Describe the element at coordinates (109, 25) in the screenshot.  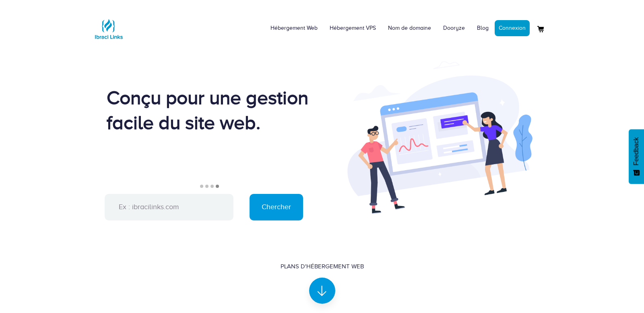
I see `a: Logo Ibraci Links` at that location.